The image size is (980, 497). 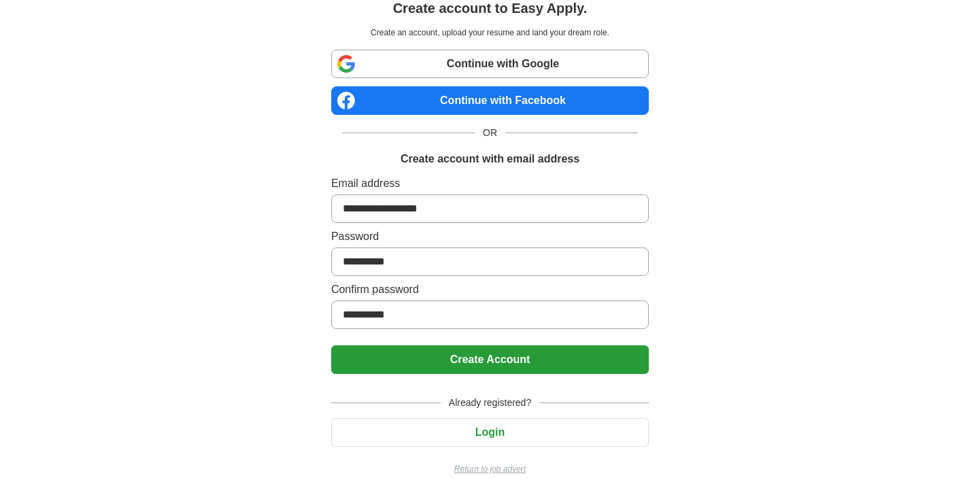 I want to click on a: Continue with Google, so click(x=490, y=64).